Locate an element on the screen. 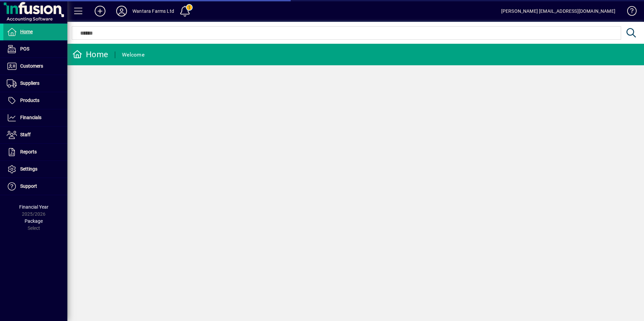 The image size is (644, 321). a: POS is located at coordinates (35, 49).